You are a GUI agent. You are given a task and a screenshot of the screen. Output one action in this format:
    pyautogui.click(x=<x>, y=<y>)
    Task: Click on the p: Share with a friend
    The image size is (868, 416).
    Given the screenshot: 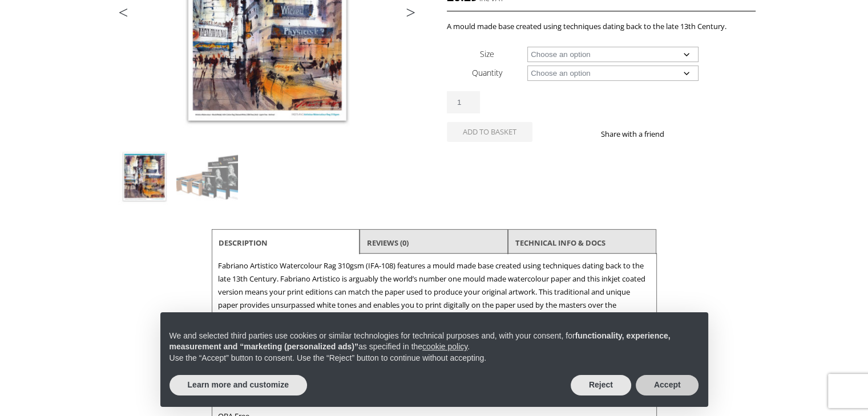 What is the action you would take?
    pyautogui.click(x=639, y=134)
    